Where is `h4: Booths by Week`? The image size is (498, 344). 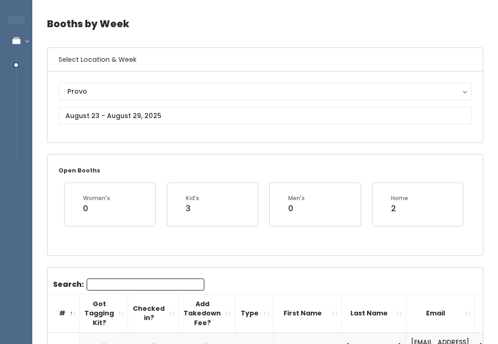
h4: Booths by Week is located at coordinates (265, 24).